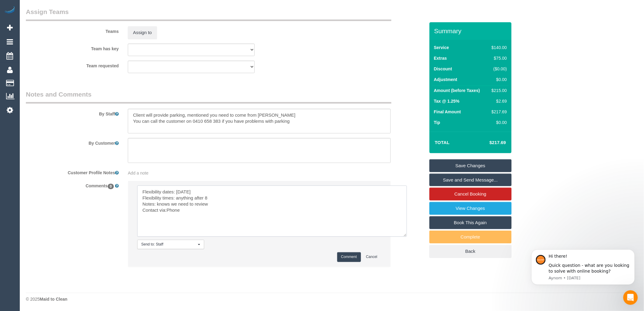  I want to click on label: Amount (before Taxes), so click(457, 91).